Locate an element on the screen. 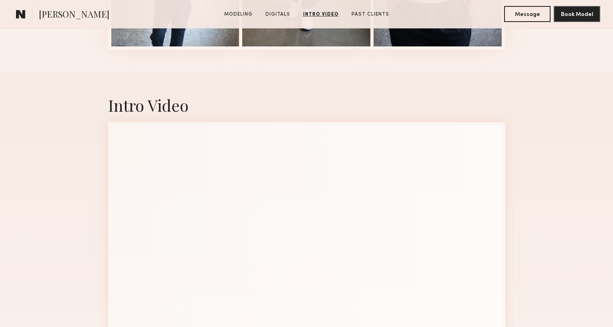 Image resolution: width=613 pixels, height=327 pixels. button: Book Model is located at coordinates (577, 14).